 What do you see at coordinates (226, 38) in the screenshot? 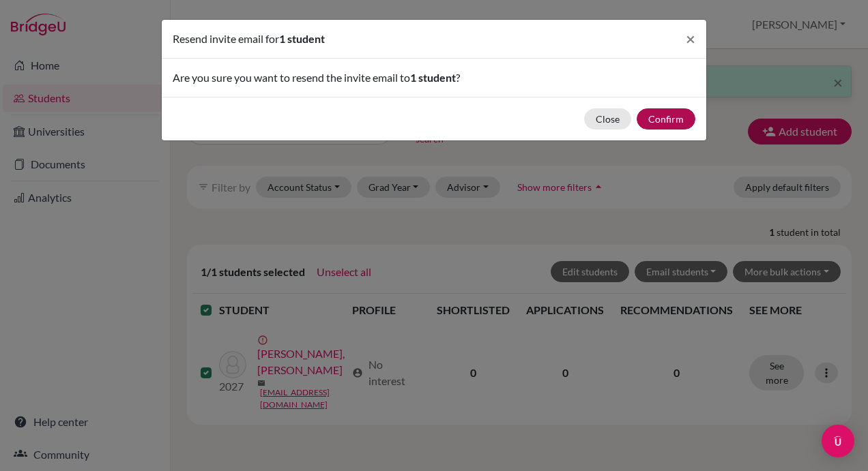
I see `span: Resend invite email for` at bounding box center [226, 38].